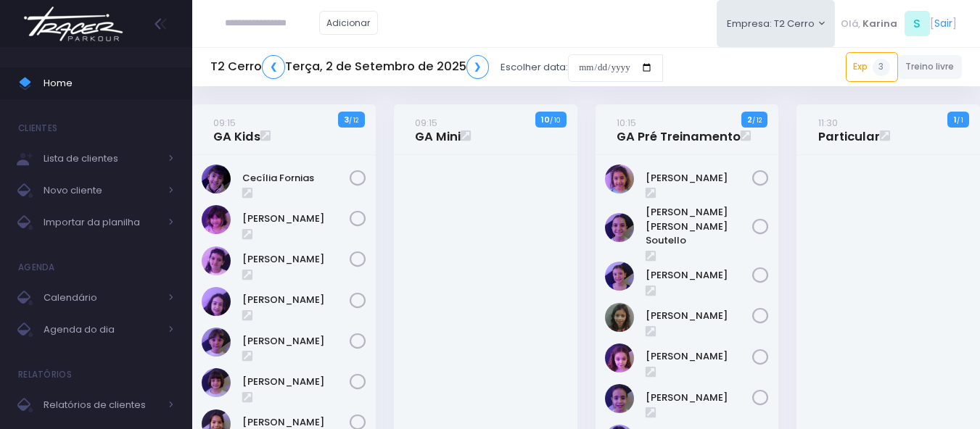 This screenshot has height=429, width=980. I want to click on span: 3, so click(882, 68).